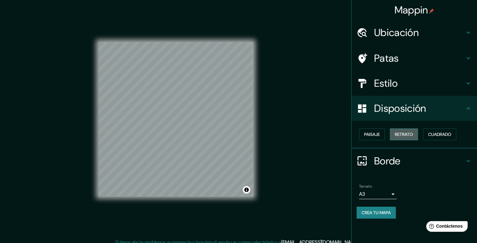  What do you see at coordinates (440, 135) in the screenshot?
I see `font: Cuadrado` at bounding box center [440, 135].